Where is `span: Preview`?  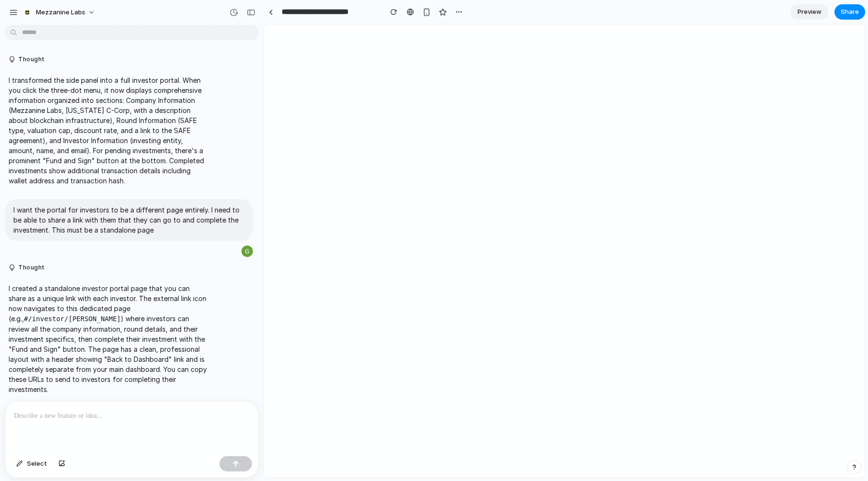
span: Preview is located at coordinates (810, 12).